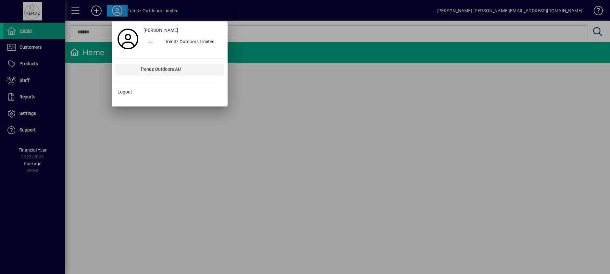 This screenshot has width=610, height=274. What do you see at coordinates (182, 42) in the screenshot?
I see `button: Trendz Outdoors Limited` at bounding box center [182, 42].